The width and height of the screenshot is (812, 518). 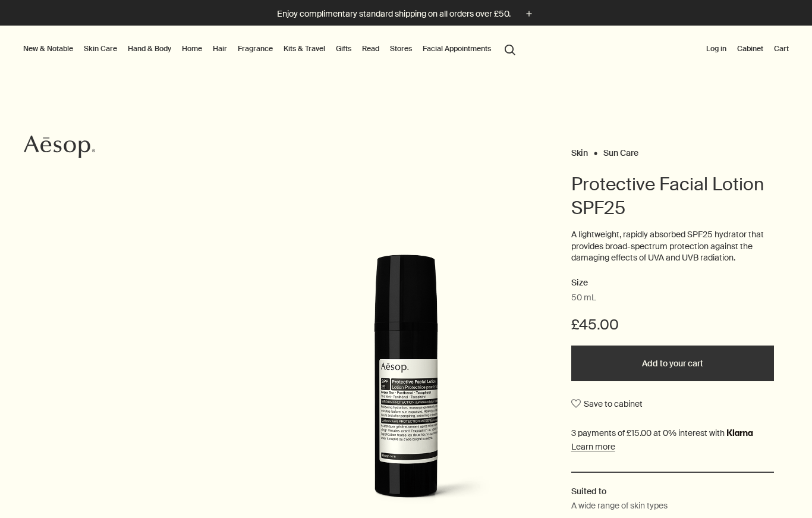 What do you see at coordinates (406, 13) in the screenshot?
I see `button: Enjoy complimentary standard shipping on all orders over £50.` at bounding box center [406, 13].